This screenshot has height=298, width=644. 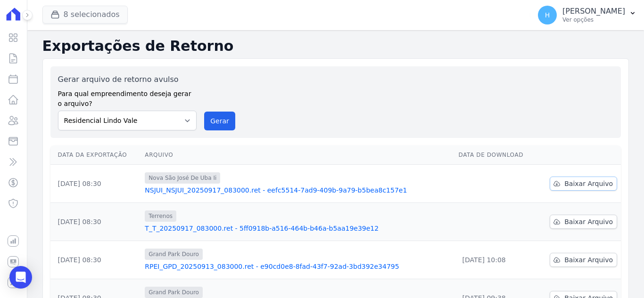 What do you see at coordinates (21, 277) in the screenshot?
I see `div: Open Intercom Messenger` at bounding box center [21, 277].